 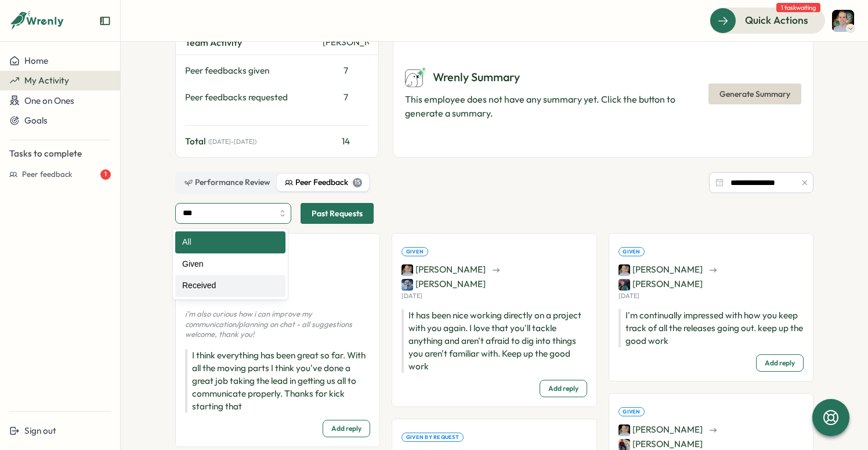 I want to click on span: One on Ones, so click(x=49, y=100).